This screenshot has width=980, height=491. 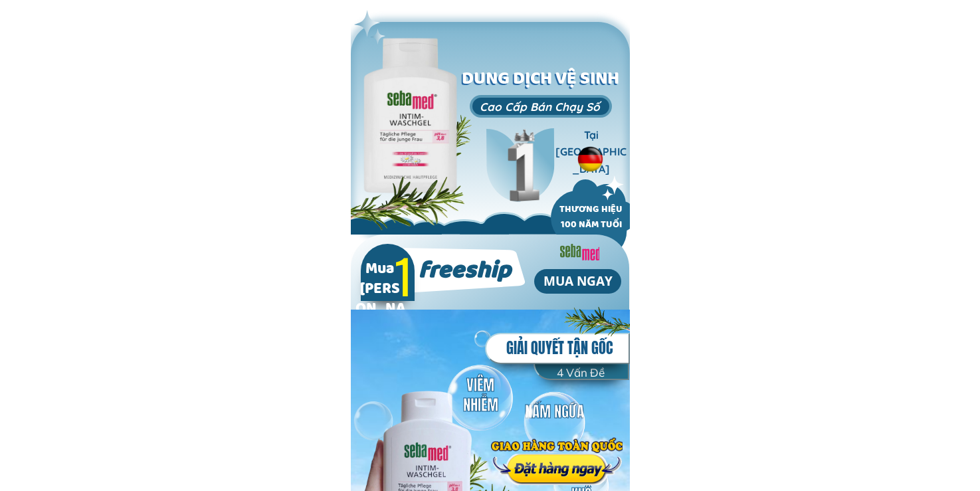 I want to click on h2: freeship, so click(x=464, y=273).